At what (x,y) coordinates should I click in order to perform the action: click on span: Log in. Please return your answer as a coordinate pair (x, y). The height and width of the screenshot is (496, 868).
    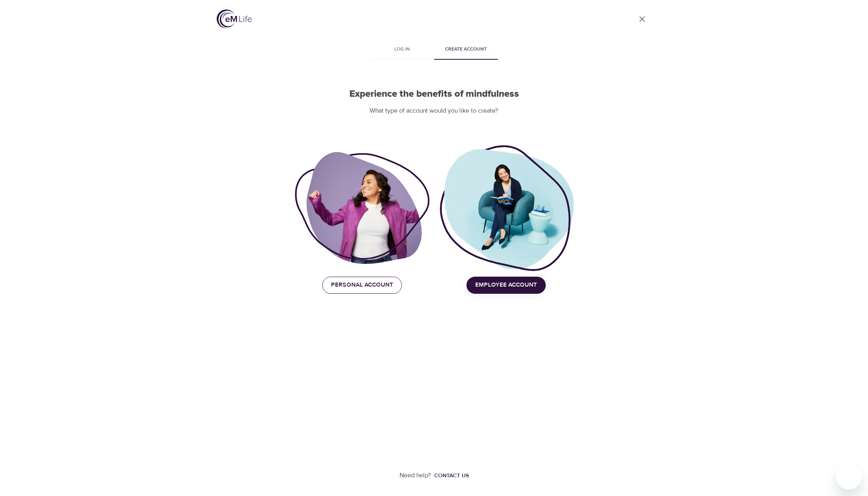
    Looking at the image, I should click on (402, 49).